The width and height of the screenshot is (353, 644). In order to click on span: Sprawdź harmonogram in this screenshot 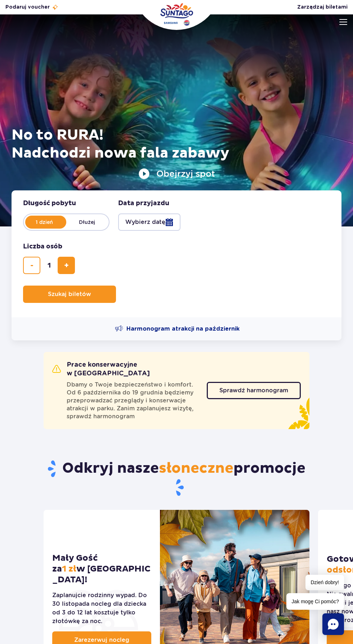, I will do `click(253, 390)`.